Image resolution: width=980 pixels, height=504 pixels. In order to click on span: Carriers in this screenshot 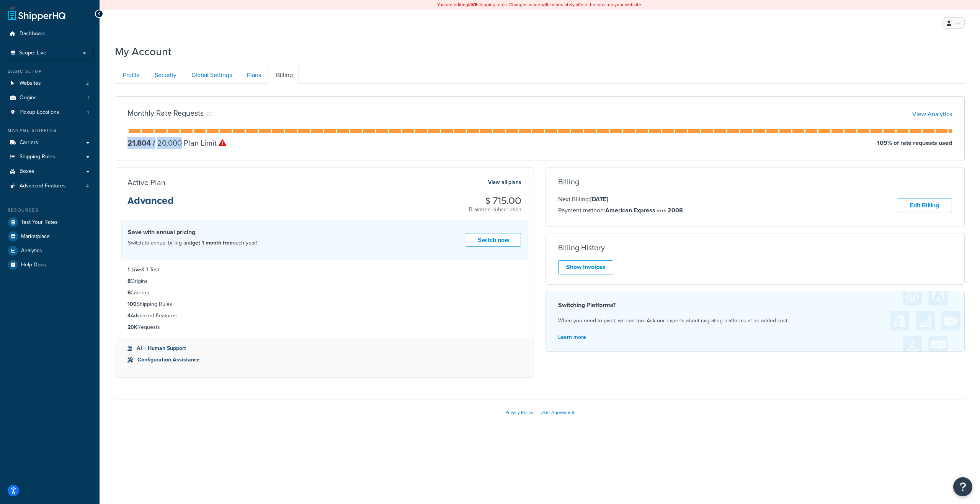, I will do `click(29, 143)`.